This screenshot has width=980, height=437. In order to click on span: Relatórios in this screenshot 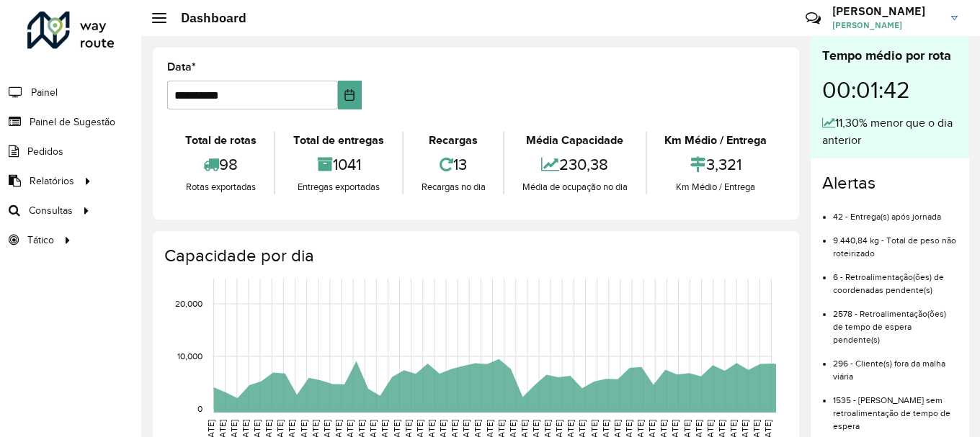, I will do `click(52, 181)`.